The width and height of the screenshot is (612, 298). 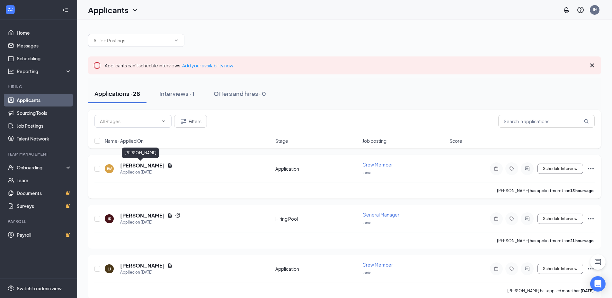 I want to click on input: Search in applications, so click(x=546, y=121).